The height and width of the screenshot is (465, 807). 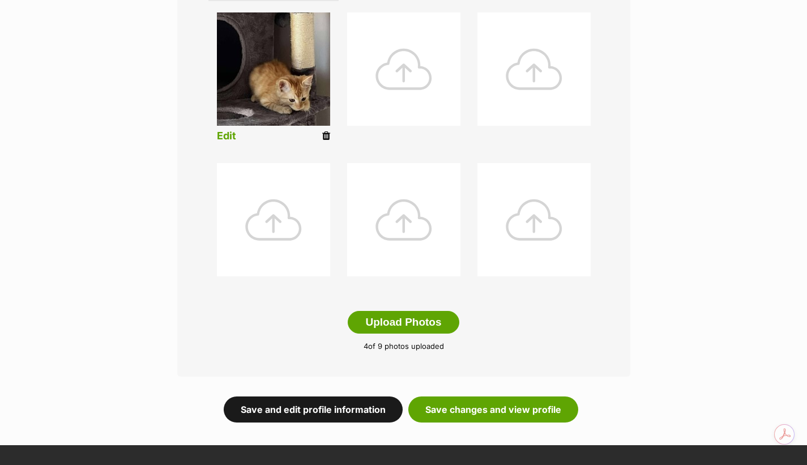 What do you see at coordinates (403, 322) in the screenshot?
I see `button: Upload Photos` at bounding box center [403, 322].